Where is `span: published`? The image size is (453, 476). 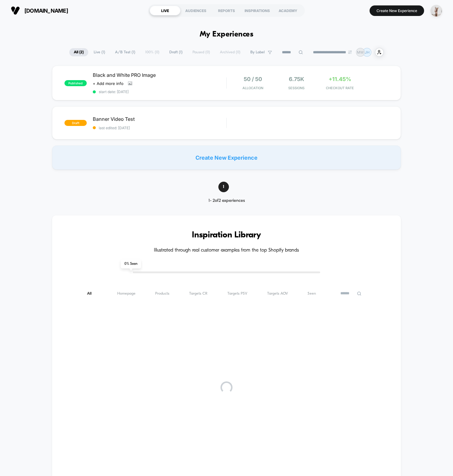 span: published is located at coordinates (76, 83).